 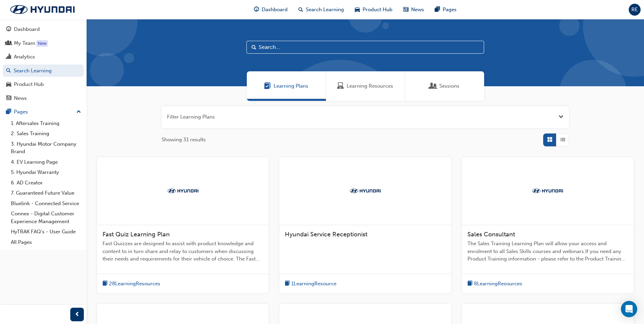 I want to click on a: 5. Hyundai Warranty, so click(x=46, y=172).